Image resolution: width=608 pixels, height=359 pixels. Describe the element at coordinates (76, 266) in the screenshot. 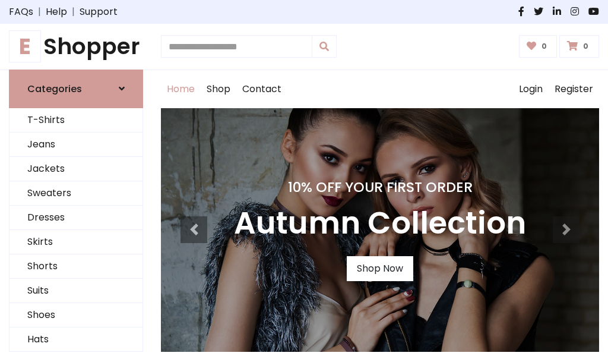

I see `a: Shorts` at that location.